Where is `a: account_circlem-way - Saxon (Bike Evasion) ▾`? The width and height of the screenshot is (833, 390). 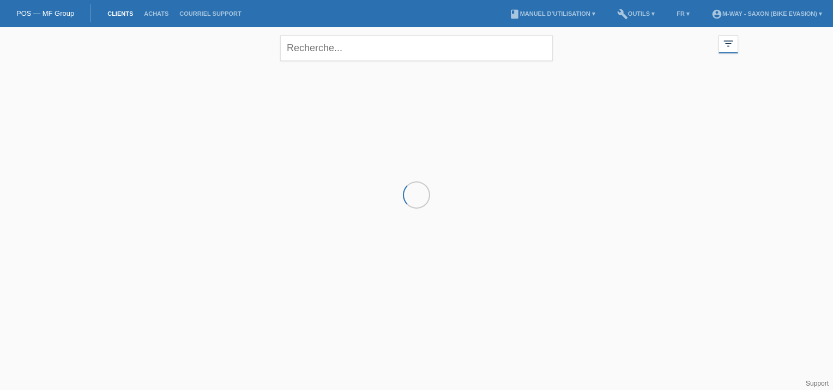
a: account_circlem-way - Saxon (Bike Evasion) ▾ is located at coordinates (767, 14).